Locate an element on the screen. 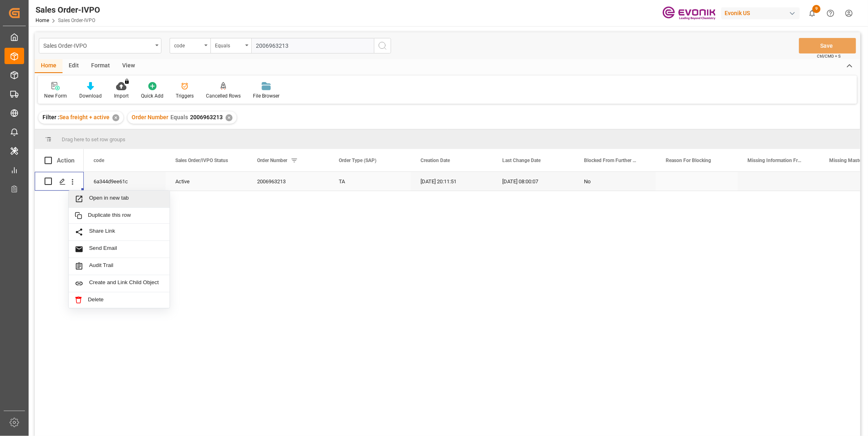  span: Sea freight + active is located at coordinates (84, 117).